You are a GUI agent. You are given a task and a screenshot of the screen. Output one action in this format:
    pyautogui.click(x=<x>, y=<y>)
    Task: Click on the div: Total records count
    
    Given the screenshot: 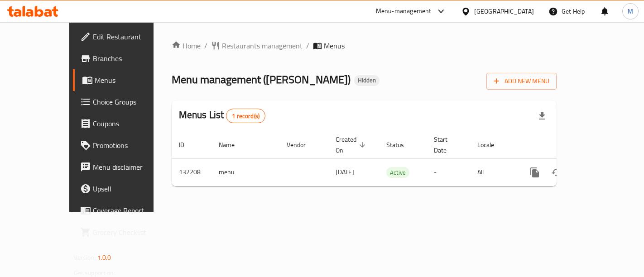 What is the action you would take?
    pyautogui.click(x=245, y=116)
    